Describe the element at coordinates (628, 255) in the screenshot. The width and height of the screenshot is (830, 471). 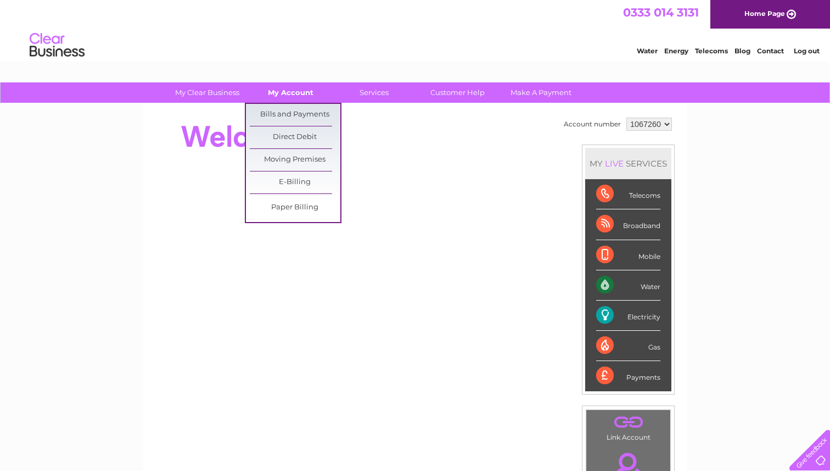
I see `div: Mobile` at that location.